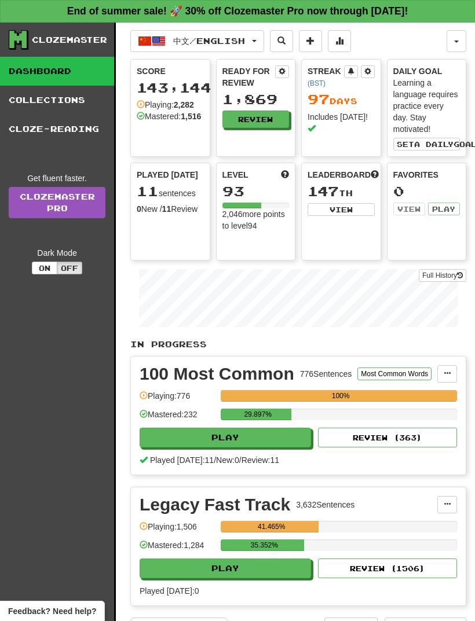 The width and height of the screenshot is (475, 621). Describe the element at coordinates (323, 191) in the screenshot. I see `span: 147` at that location.